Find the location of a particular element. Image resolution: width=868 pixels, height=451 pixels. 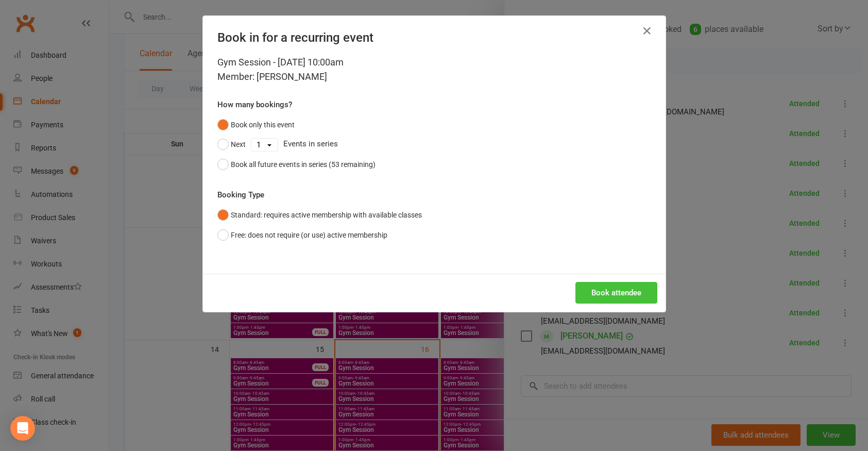

button: Next is located at coordinates (232, 144).